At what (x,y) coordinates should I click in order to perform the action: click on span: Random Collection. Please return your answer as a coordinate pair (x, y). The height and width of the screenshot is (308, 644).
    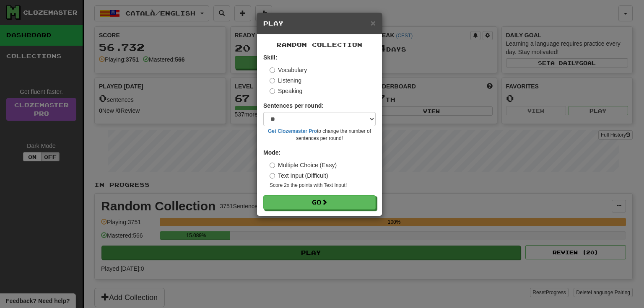
    Looking at the image, I should click on (319, 45).